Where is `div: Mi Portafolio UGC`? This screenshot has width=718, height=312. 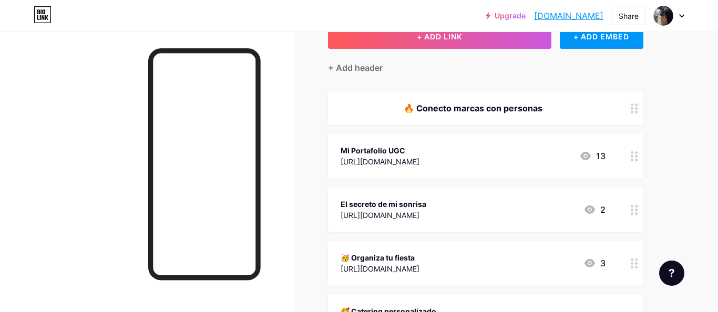
div: Mi Portafolio UGC is located at coordinates (380, 150).